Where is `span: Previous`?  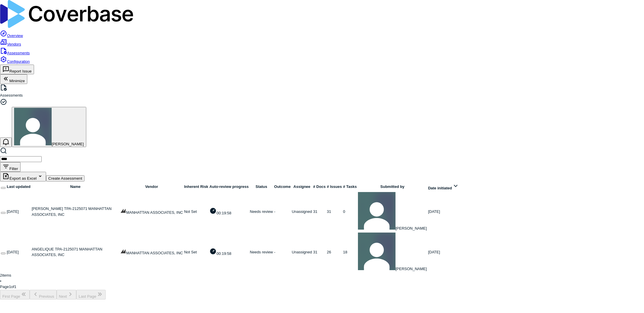
span: Previous is located at coordinates (47, 297).